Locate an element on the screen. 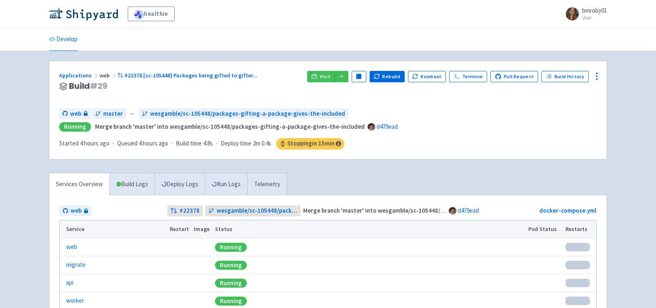 This screenshot has height=308, width=656. span: 4.8s is located at coordinates (208, 144).